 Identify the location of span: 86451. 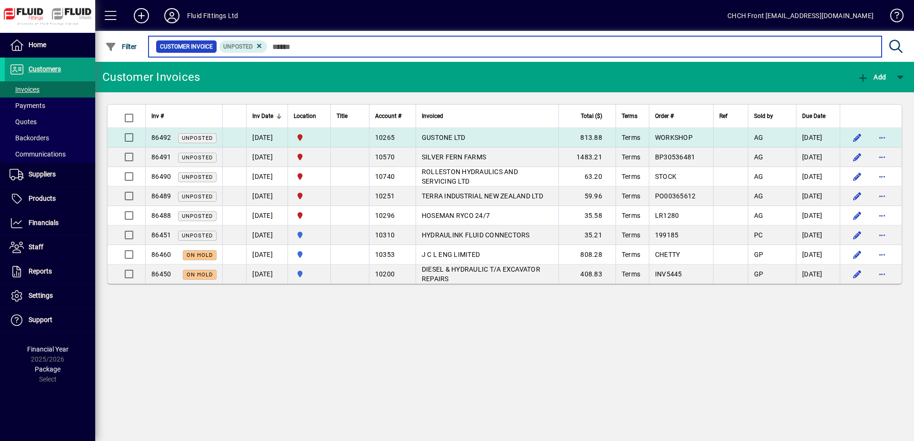
(161, 235).